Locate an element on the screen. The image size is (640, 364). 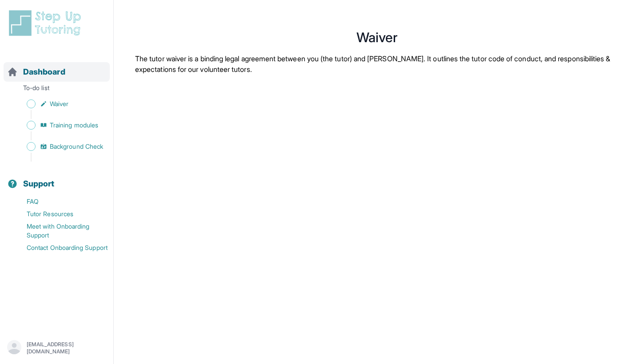
p: To-do list is located at coordinates (56, 89).